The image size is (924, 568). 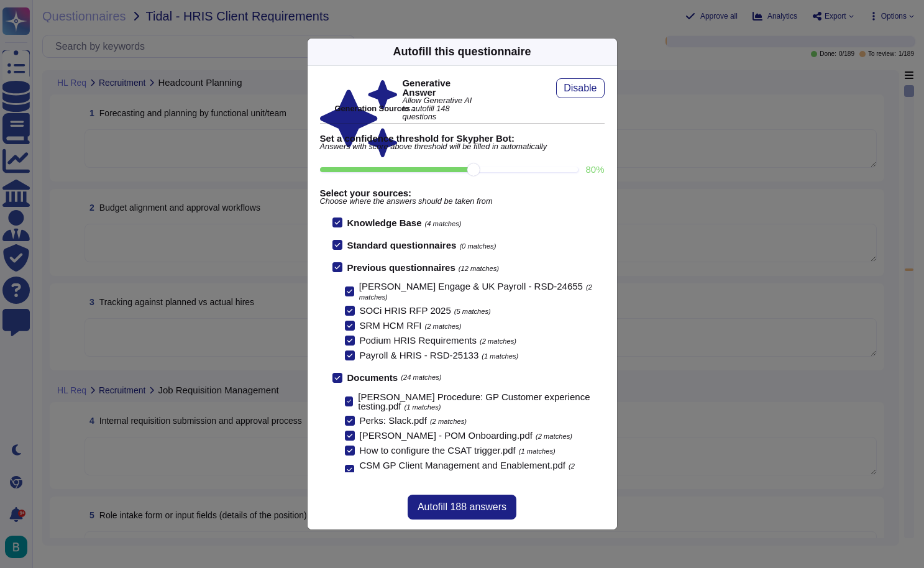 What do you see at coordinates (374, 108) in the screenshot?
I see `b: Generation Sources :` at bounding box center [374, 108].